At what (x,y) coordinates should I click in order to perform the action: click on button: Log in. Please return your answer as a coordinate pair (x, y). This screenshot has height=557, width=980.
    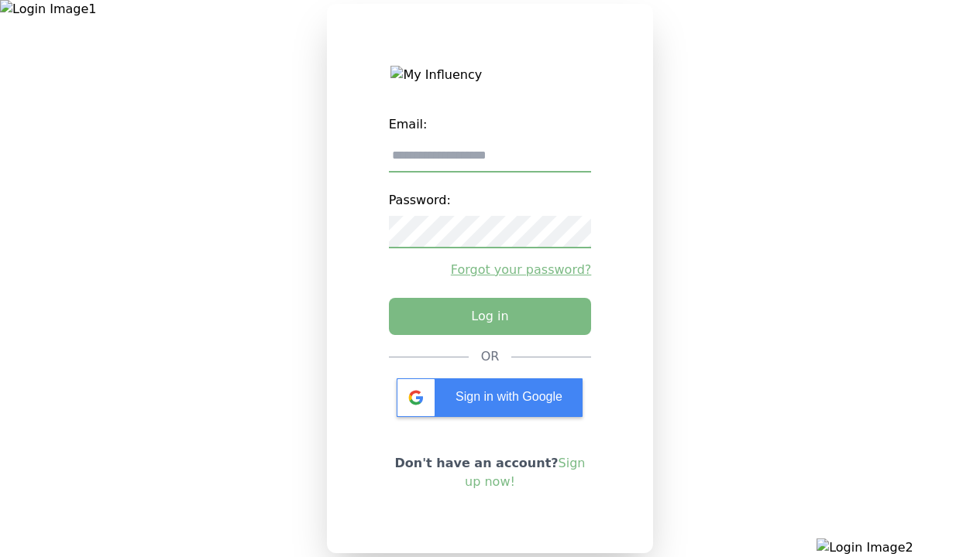
    Looking at the image, I should click on (490, 317).